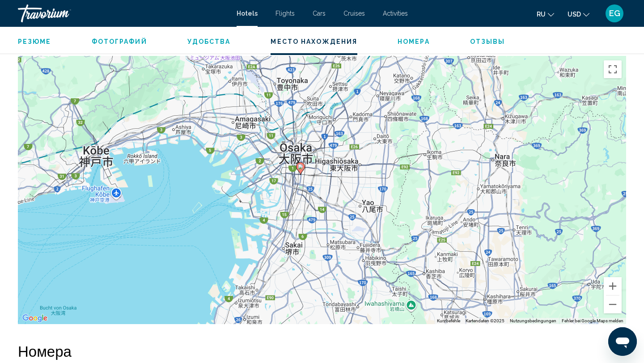  I want to click on span: Cruises, so click(354, 13).